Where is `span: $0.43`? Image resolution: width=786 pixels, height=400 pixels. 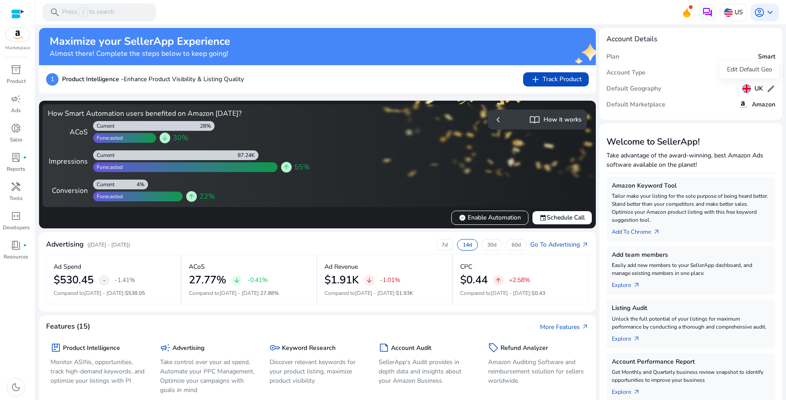
span: $0.43 is located at coordinates (538, 293).